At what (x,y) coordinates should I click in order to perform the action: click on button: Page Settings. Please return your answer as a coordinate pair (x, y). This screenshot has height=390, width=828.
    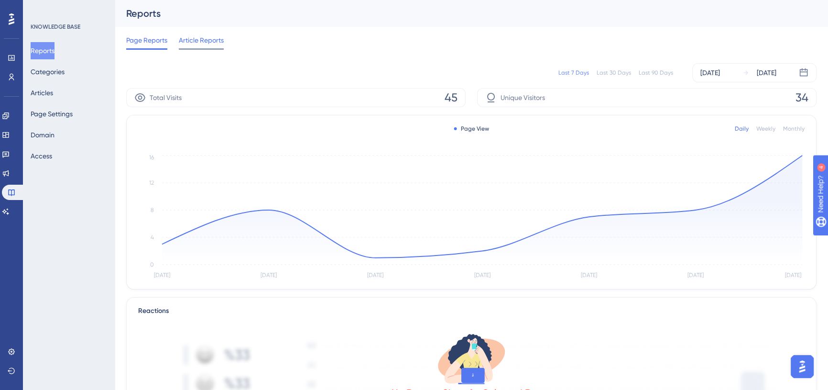
    Looking at the image, I should click on (52, 114).